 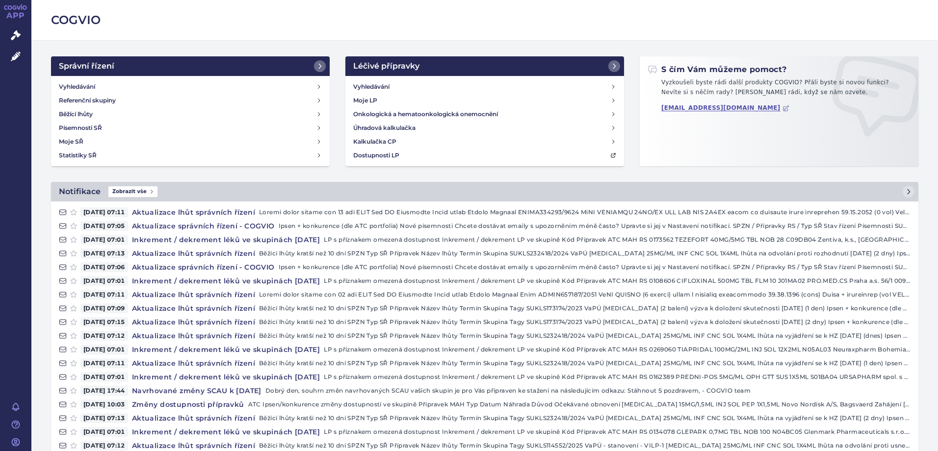 What do you see at coordinates (190, 142) in the screenshot?
I see `a: Moje SŘ` at bounding box center [190, 142].